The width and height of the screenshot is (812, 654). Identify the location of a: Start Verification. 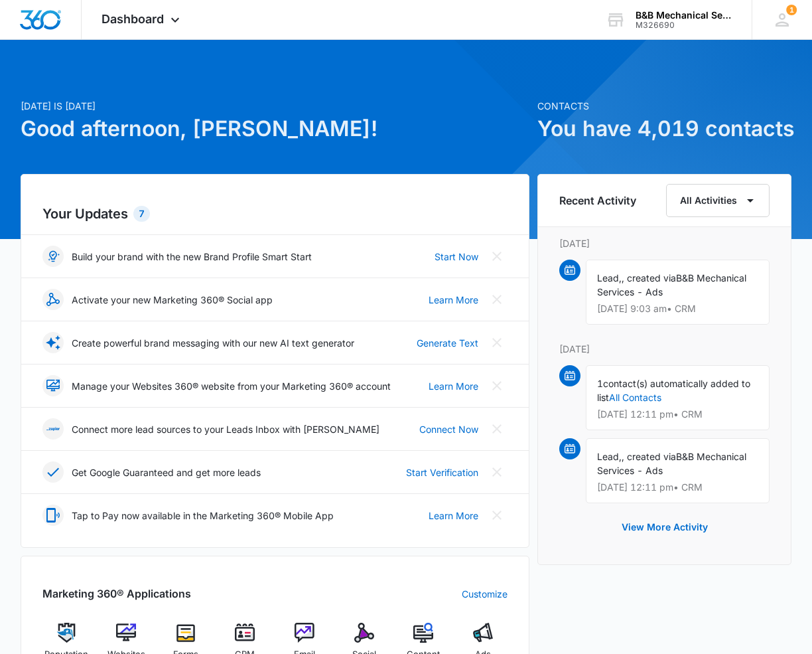
(441, 472).